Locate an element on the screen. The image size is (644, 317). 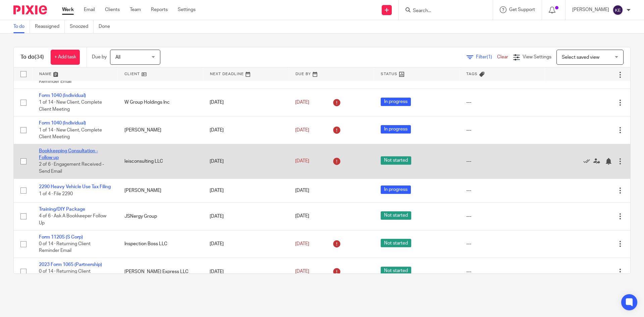
h1: To do is located at coordinates (32, 57).